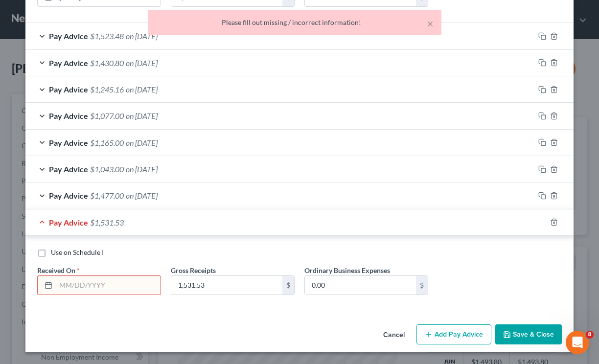 The width and height of the screenshot is (599, 364). I want to click on div: Please fill out missing / incorrect information!, so click(295, 22).